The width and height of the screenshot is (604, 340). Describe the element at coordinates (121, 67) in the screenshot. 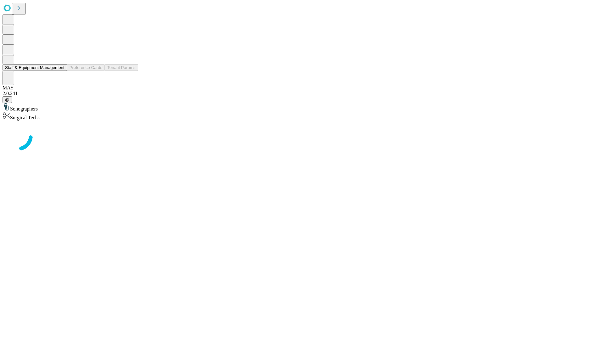

I see `button: Tenant Params` at that location.